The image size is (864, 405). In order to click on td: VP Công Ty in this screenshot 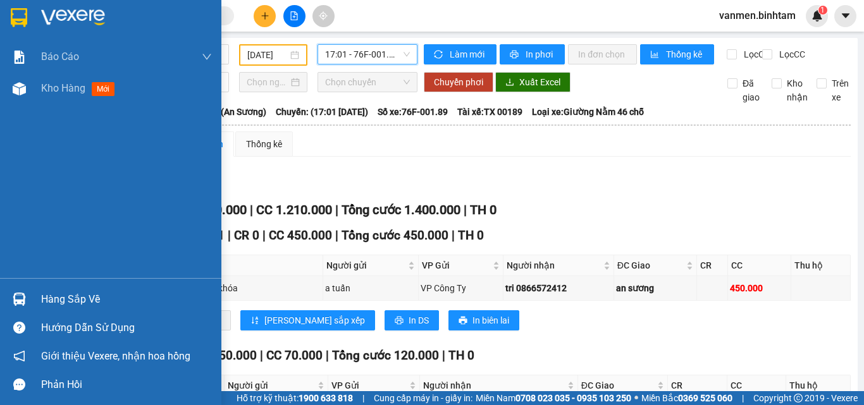, I will do `click(460, 288)`.